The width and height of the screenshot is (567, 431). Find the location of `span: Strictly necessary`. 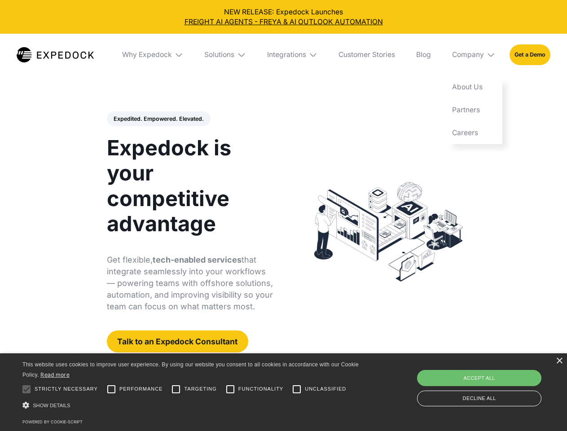

span: Strictly necessary is located at coordinates (66, 389).